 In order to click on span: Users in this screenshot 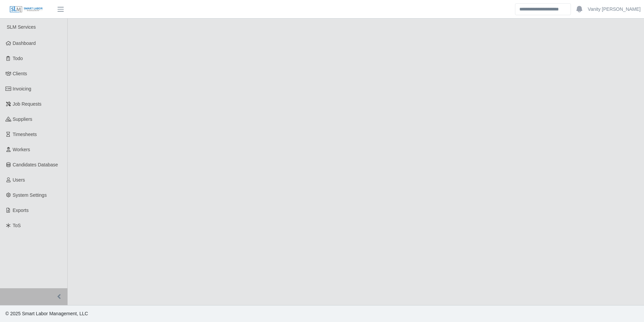, I will do `click(19, 180)`.